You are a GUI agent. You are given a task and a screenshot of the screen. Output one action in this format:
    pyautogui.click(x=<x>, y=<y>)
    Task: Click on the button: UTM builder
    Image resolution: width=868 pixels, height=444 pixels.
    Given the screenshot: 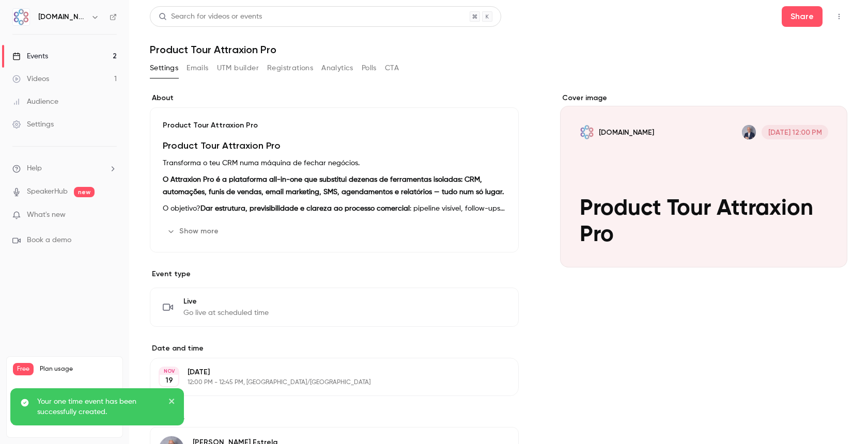 What is the action you would take?
    pyautogui.click(x=238, y=68)
    